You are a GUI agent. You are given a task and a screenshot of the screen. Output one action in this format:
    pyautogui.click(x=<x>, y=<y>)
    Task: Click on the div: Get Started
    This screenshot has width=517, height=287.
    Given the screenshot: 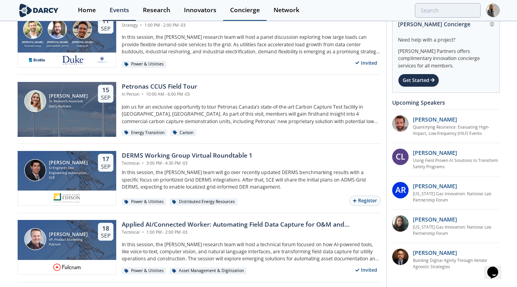 What is the action you would take?
    pyautogui.click(x=419, y=80)
    